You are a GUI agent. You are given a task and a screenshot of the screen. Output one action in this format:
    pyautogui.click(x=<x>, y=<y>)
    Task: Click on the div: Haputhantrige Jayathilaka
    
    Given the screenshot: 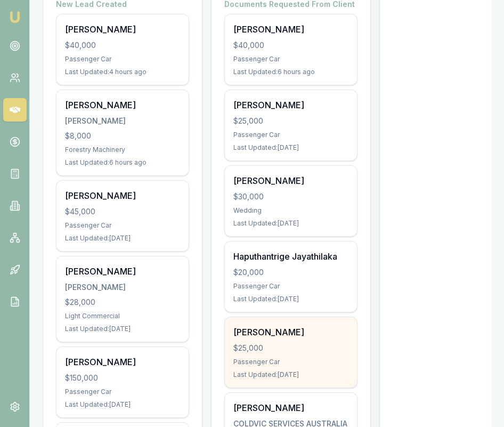 What is the action you would take?
    pyautogui.click(x=291, y=256)
    